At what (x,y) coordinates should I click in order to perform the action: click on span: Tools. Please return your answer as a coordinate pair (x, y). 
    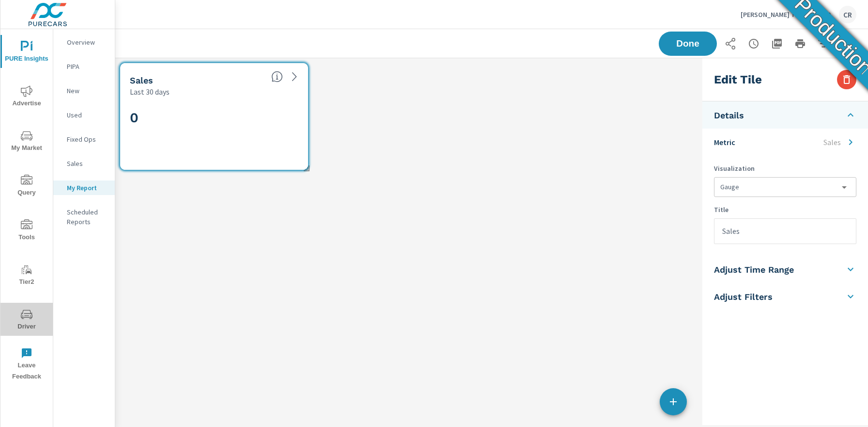
    Looking at the image, I should click on (27, 231).